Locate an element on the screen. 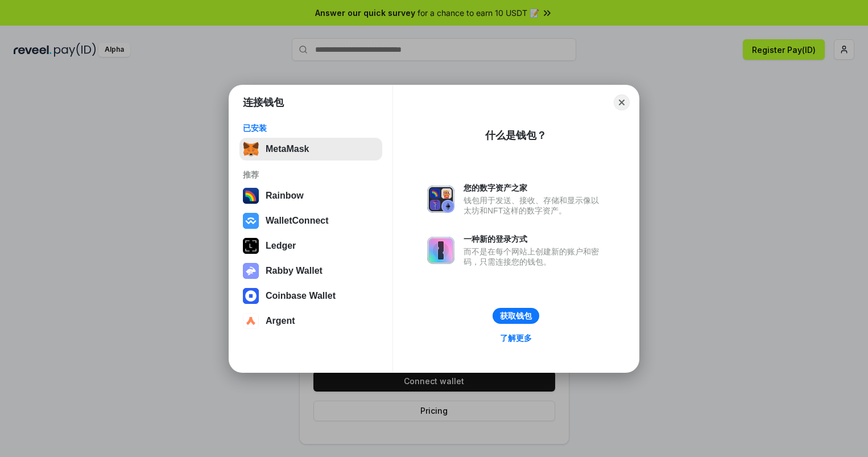 The image size is (868, 457). div: Argent is located at coordinates (280, 321).